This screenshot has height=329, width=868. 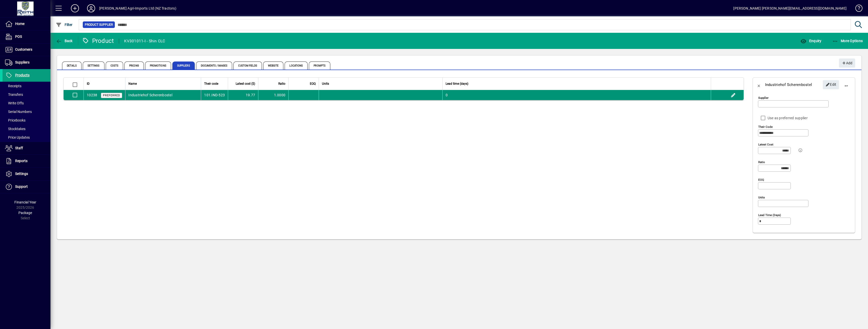 What do you see at coordinates (17, 137) in the screenshot?
I see `span: Price Updates` at bounding box center [17, 137].